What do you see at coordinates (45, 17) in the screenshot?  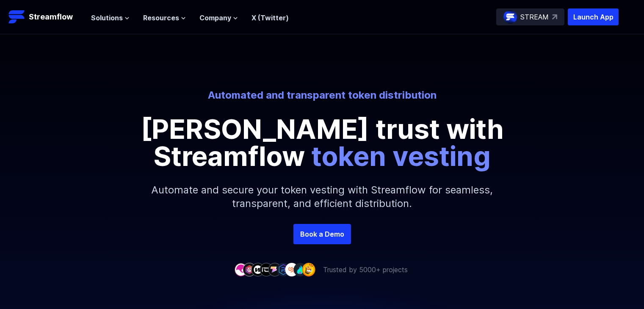 I see `a: Streamflow` at bounding box center [45, 17].